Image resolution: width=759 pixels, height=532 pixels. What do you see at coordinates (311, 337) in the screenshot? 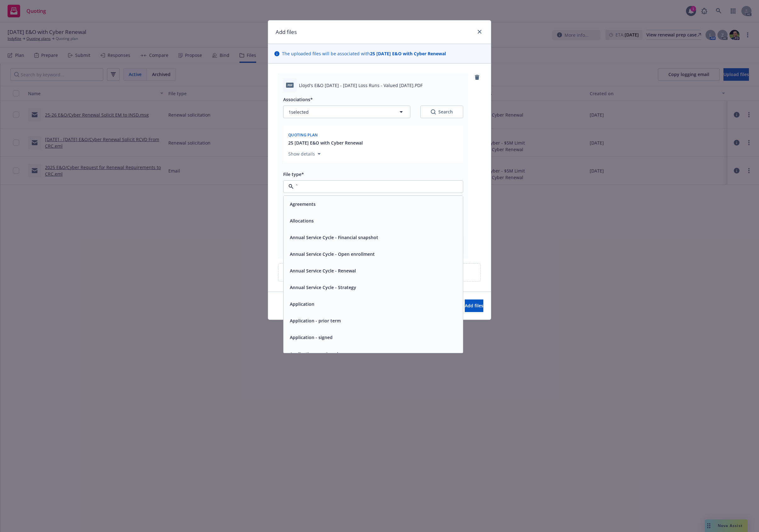
I see `button: Application - signed` at bounding box center [311, 337].